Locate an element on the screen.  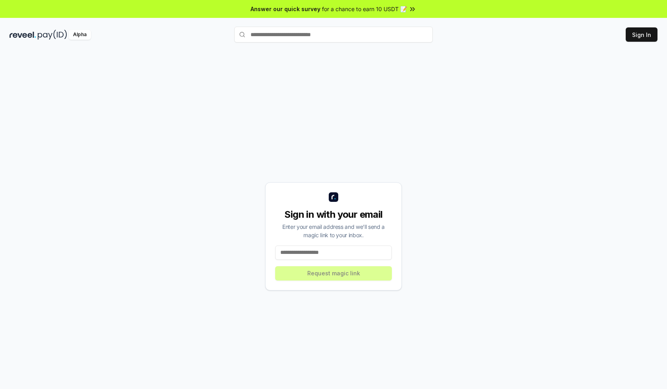
img: logo_small is located at coordinates (334, 197).